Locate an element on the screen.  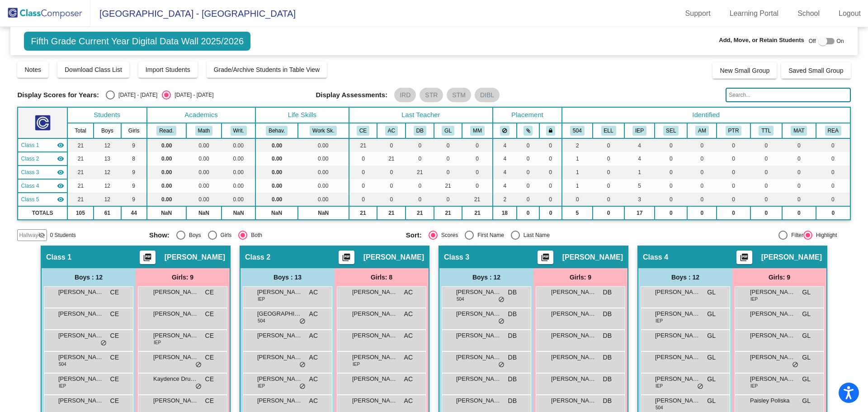
button: AM is located at coordinates (702, 131).